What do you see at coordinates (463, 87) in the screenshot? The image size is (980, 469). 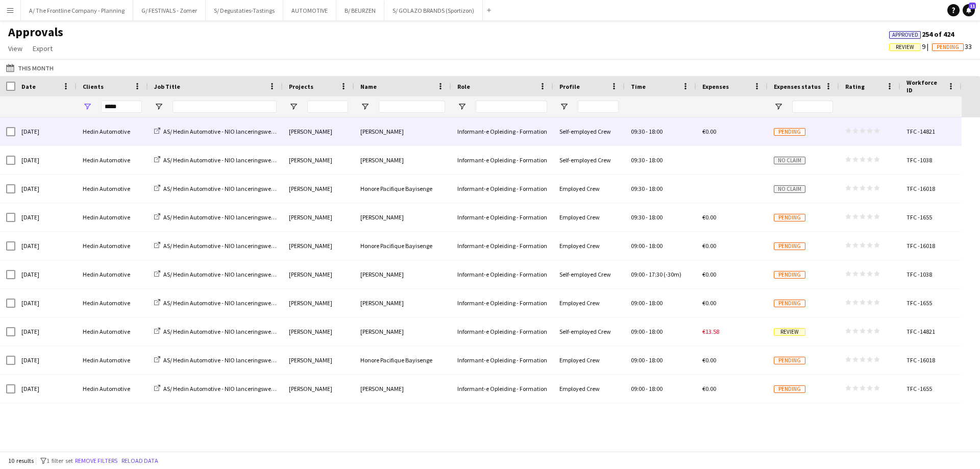 I see `span: Role` at bounding box center [463, 87].